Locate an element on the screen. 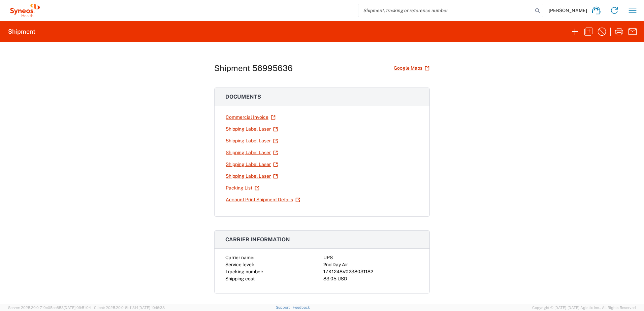  a: Google Maps is located at coordinates (411, 68).